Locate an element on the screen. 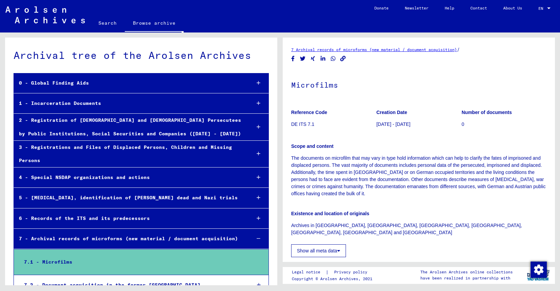  button: Show all meta data is located at coordinates (319, 251).